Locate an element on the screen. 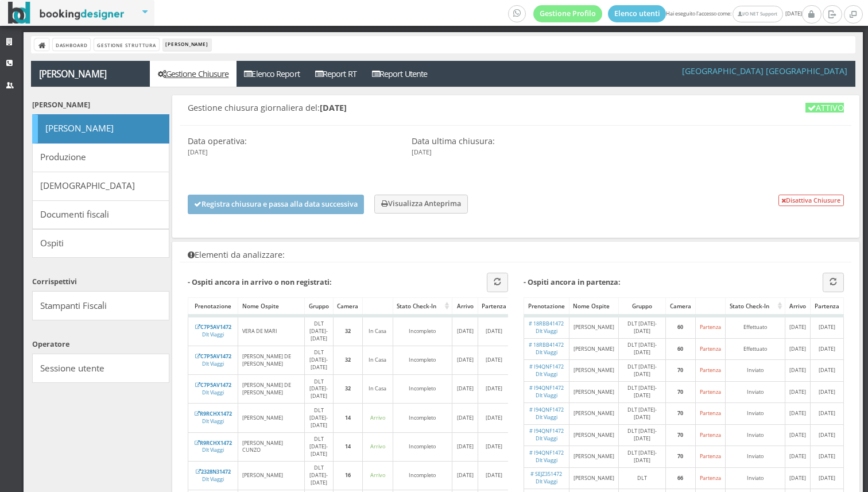 This screenshot has height=492, width=868. b: 2328N31472 is located at coordinates (213, 472).